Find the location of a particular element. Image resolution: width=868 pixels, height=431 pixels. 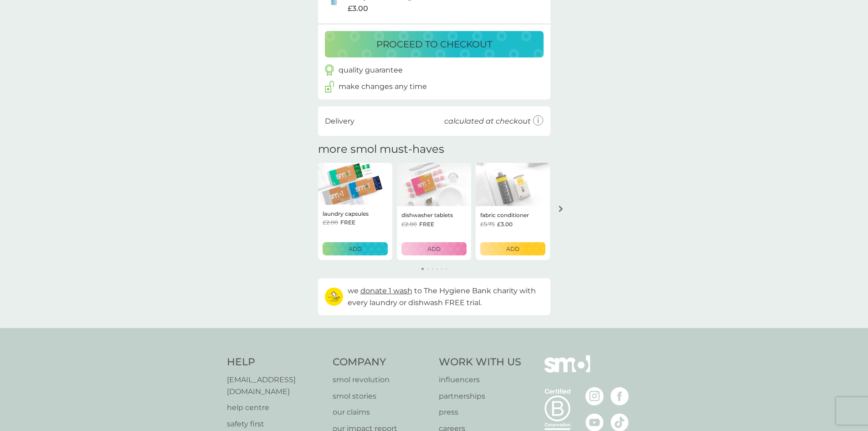

a: help centre is located at coordinates (275, 408).